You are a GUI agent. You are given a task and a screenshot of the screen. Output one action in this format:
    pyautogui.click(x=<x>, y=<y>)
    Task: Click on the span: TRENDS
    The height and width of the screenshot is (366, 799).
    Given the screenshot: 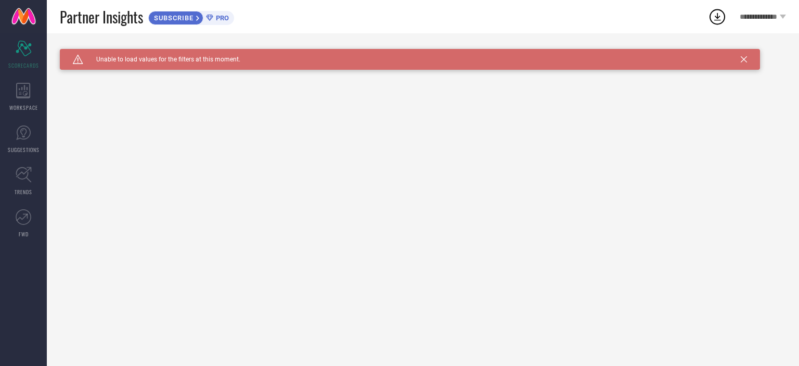 What is the action you would take?
    pyautogui.click(x=23, y=191)
    